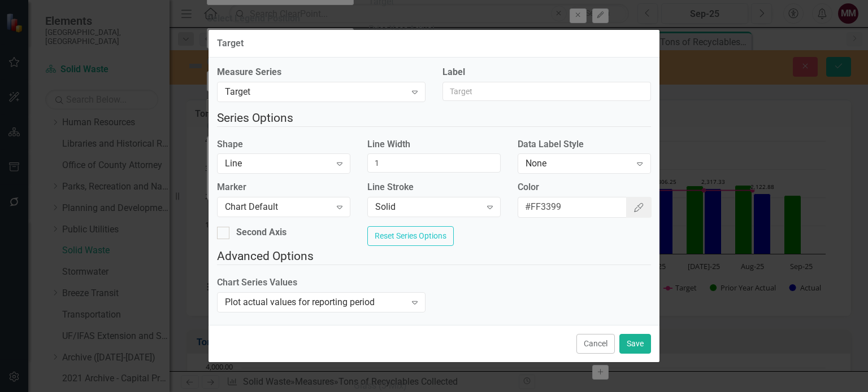 This screenshot has height=392, width=868. What do you see at coordinates (410, 236) in the screenshot?
I see `button: Reset Series Options` at bounding box center [410, 236].